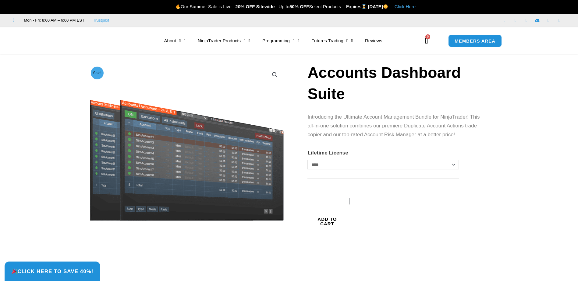 The image size is (578, 281). What do you see at coordinates (103, 41) in the screenshot?
I see `img: LogoAI | Affordable Indicators – NinjaTrader` at bounding box center [103, 41].